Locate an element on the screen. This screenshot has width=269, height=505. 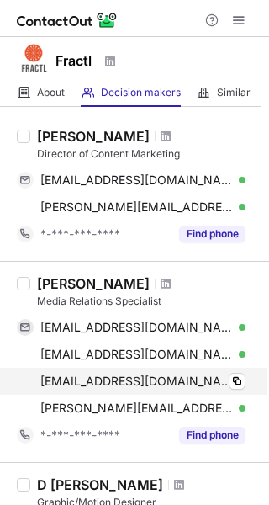
img: ContactOut v5.3.10 is located at coordinates (67, 20).